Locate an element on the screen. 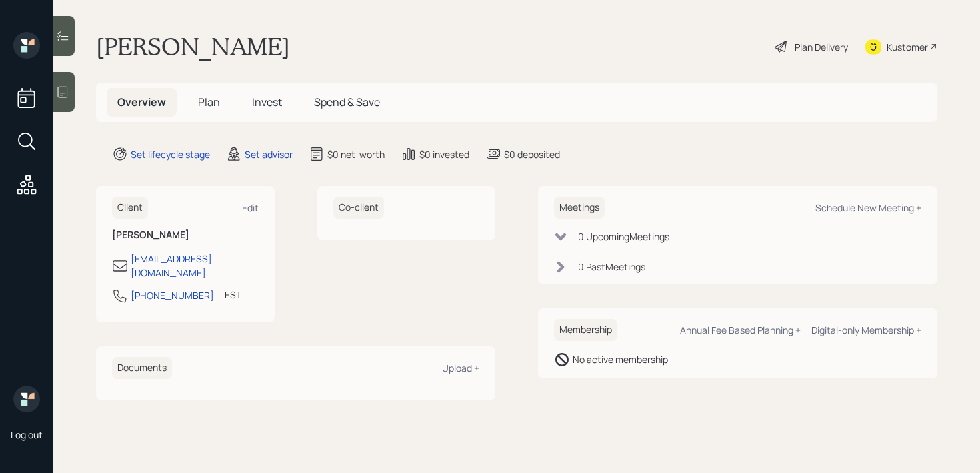 The height and width of the screenshot is (473, 980). h6: Co-client is located at coordinates (359, 207).